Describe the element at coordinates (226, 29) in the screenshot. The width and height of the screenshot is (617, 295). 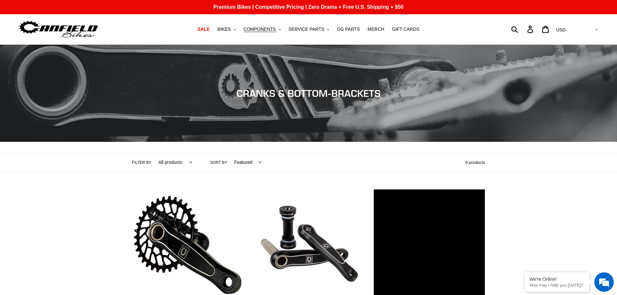
I see `button: BIKES` at that location.